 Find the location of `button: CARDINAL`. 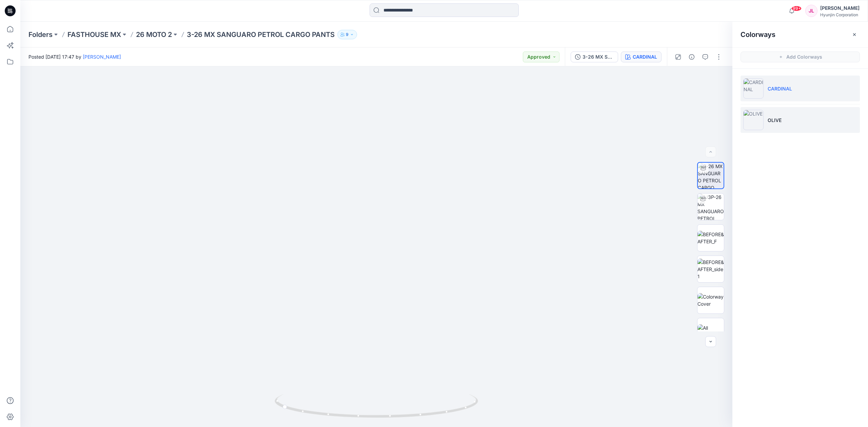

button: CARDINAL is located at coordinates (641, 57).